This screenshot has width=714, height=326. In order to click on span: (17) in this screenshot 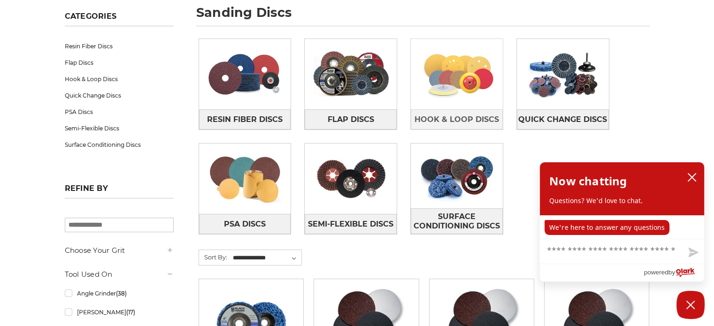, I will do `click(130, 312)`.